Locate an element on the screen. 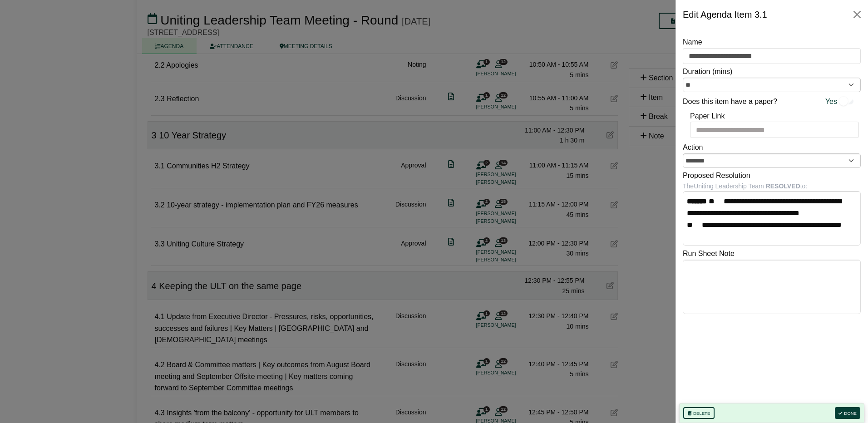 The image size is (868, 423). button: Delete is located at coordinates (699, 413).